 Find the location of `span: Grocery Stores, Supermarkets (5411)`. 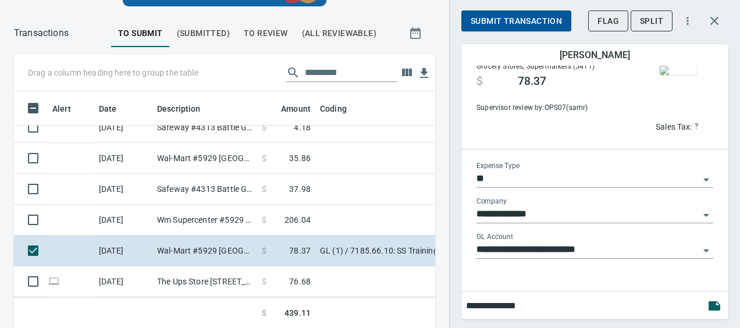

span: Grocery Stores, Supermarkets (5411) is located at coordinates (535, 66).